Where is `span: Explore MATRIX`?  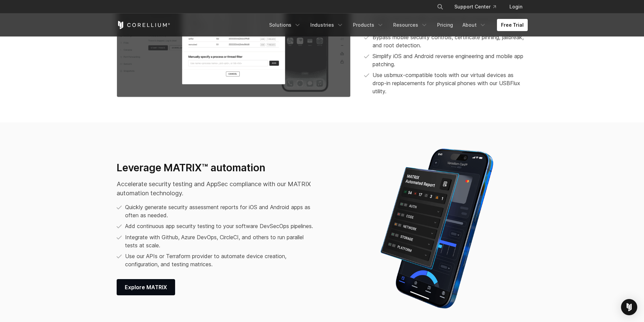 span: Explore MATRIX is located at coordinates (146, 287).